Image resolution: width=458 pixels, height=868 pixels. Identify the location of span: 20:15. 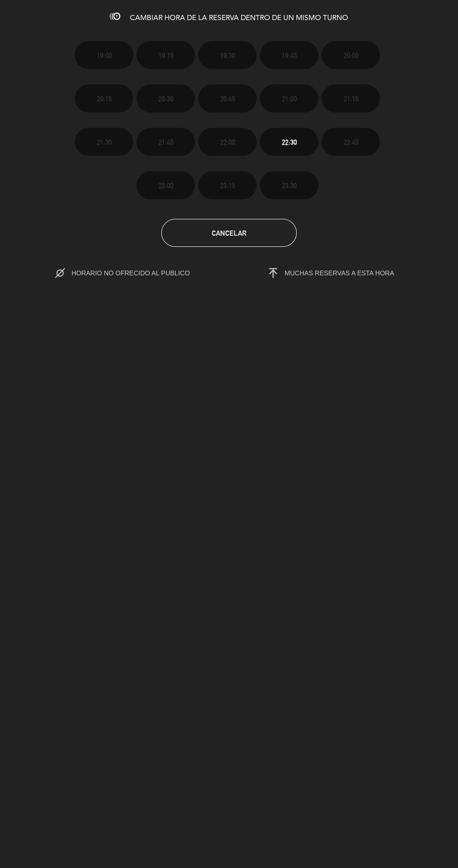
(104, 99).